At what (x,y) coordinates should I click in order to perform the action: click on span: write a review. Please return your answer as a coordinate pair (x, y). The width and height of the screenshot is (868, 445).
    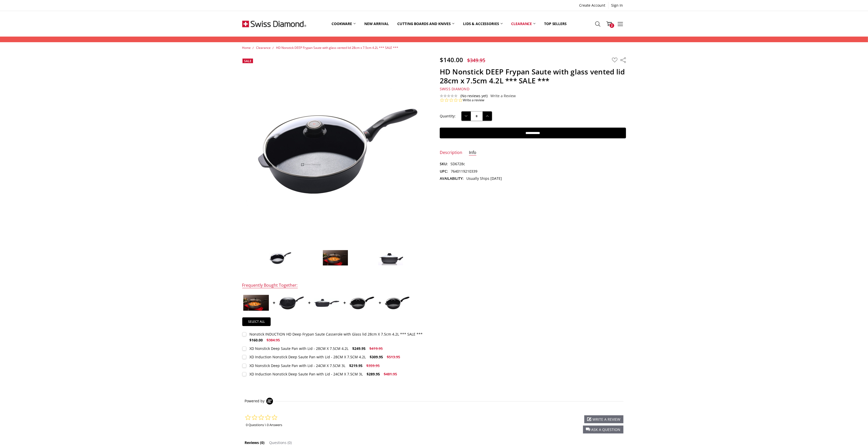
    Looking at the image, I should click on (606, 419).